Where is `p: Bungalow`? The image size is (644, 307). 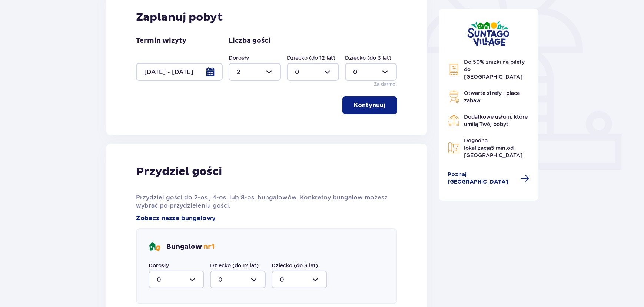 p: Bungalow is located at coordinates (191, 247).